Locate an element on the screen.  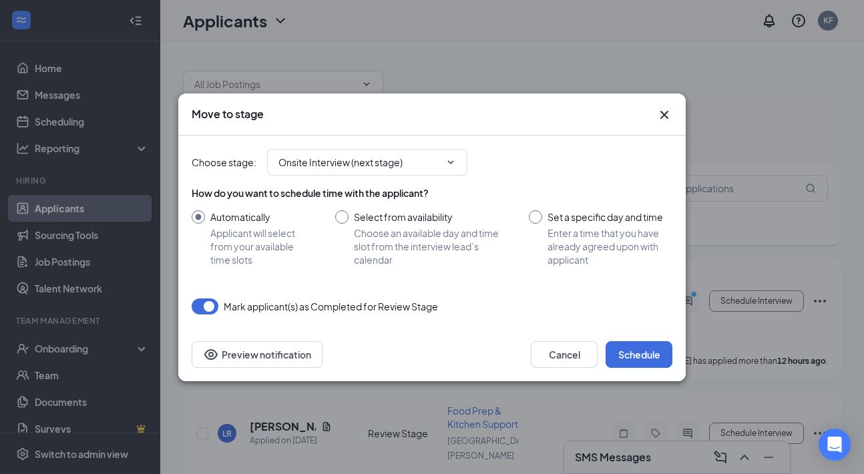
span: Choose stage : is located at coordinates (224, 162).